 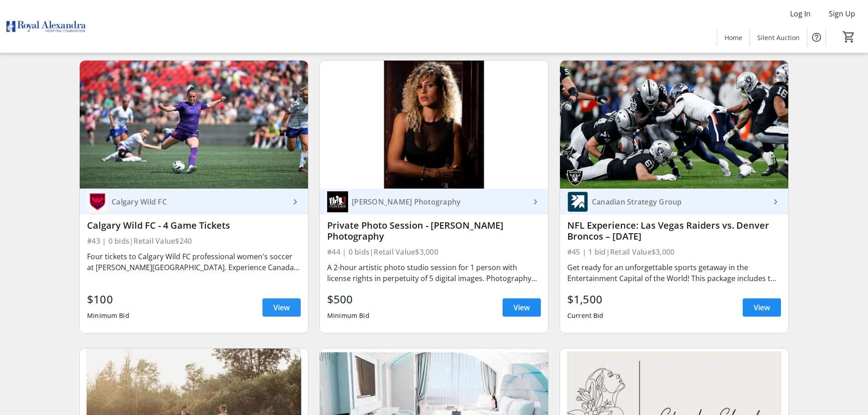 I want to click on img: Private Photo Session - Tyler Baker Photography, so click(x=434, y=125).